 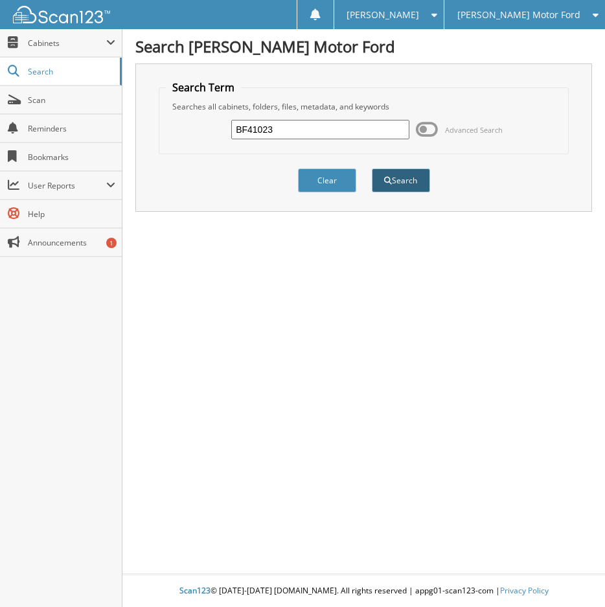 What do you see at coordinates (524, 591) in the screenshot?
I see `a: Privacy Policy` at bounding box center [524, 591].